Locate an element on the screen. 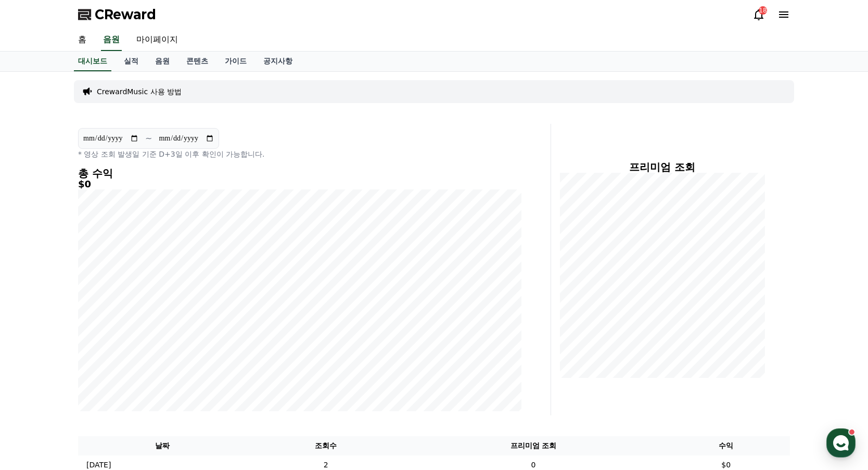  p: CrewardMusic 사용 방법 is located at coordinates (139, 91).